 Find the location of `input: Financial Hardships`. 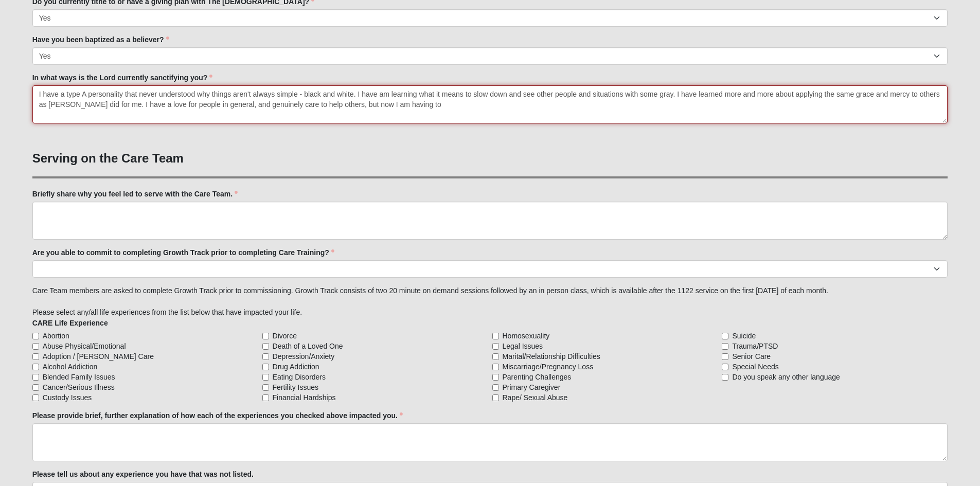

input: Financial Hardships is located at coordinates (265, 398).